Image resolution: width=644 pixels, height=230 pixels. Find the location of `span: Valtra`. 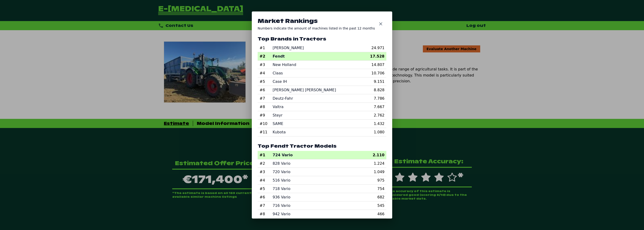

span: Valtra is located at coordinates (321, 106).